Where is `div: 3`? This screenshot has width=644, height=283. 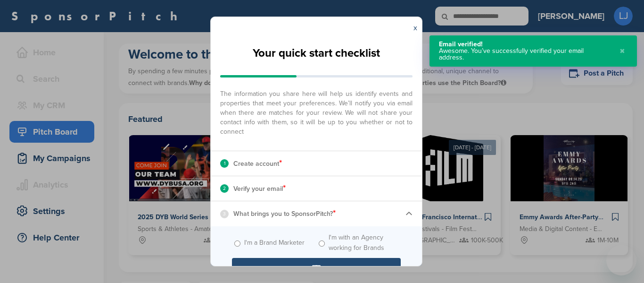 div: 3 is located at coordinates (224, 213).